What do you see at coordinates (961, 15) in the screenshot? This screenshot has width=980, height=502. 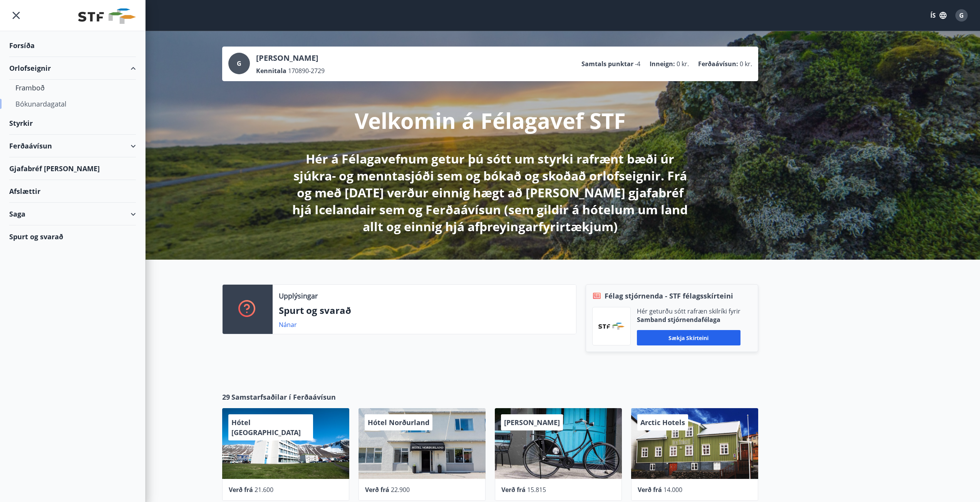 I see `button: G` at bounding box center [961, 15].